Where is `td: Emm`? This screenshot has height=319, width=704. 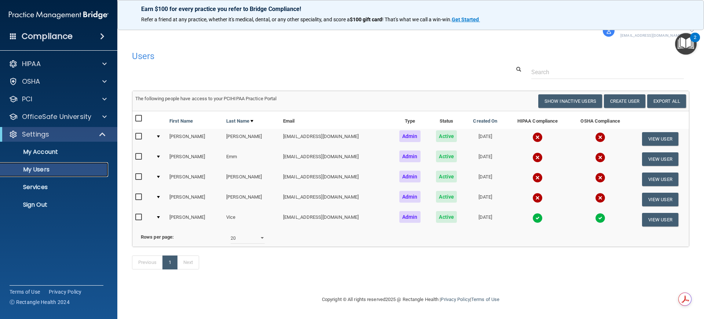
td: Emm is located at coordinates (252, 159).